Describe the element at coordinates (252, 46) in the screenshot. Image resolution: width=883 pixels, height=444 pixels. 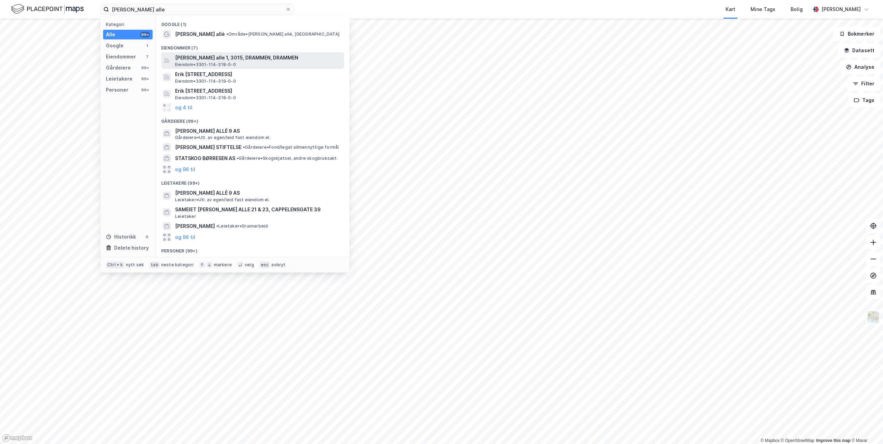
I see `div: Eiendommer (7)` at that location.